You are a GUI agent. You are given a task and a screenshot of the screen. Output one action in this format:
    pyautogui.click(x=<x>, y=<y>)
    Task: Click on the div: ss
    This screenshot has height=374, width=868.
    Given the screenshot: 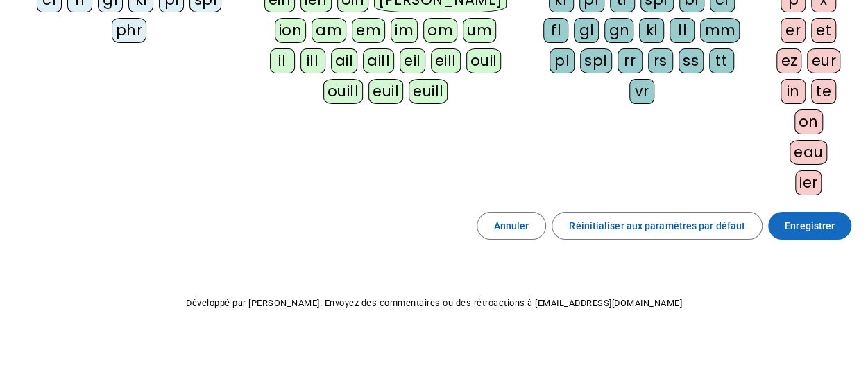 What is the action you would take?
    pyautogui.click(x=690, y=62)
    